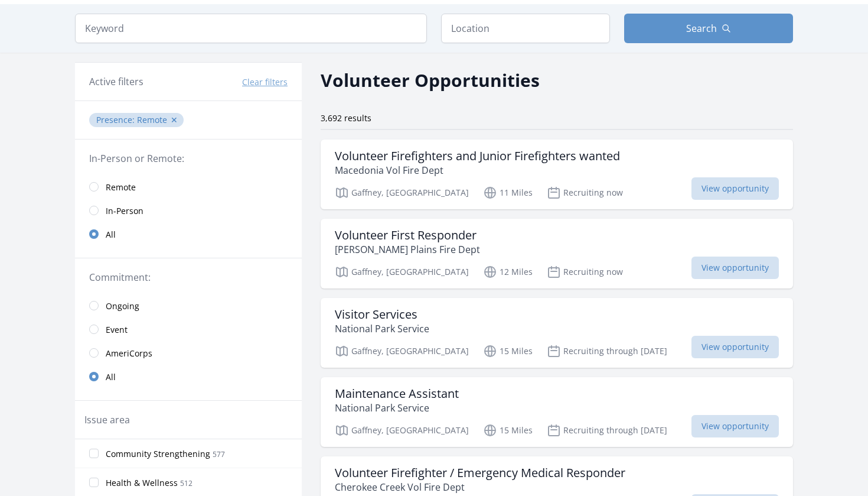 Image resolution: width=868 pixels, height=496 pixels. I want to click on span: Presence :, so click(117, 119).